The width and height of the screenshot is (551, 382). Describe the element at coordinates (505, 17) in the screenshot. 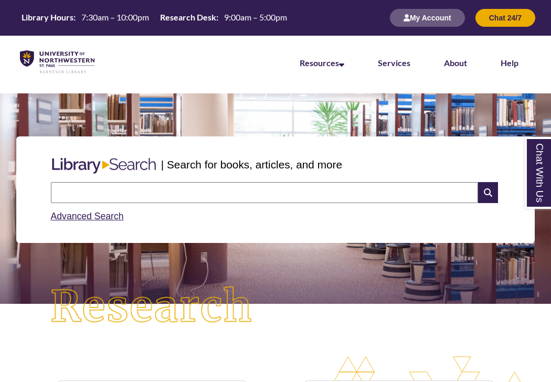

I see `a: Chat 24/7` at that location.